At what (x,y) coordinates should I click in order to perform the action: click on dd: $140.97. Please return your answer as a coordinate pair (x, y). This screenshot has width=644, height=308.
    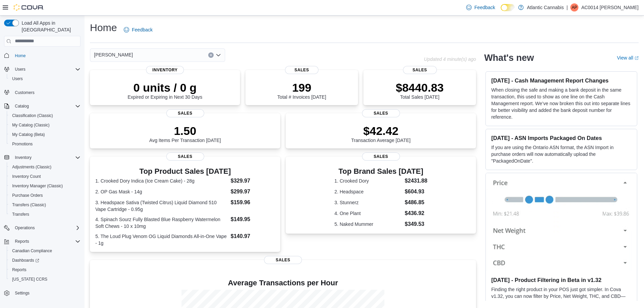
    Looking at the image, I should click on (252, 236).